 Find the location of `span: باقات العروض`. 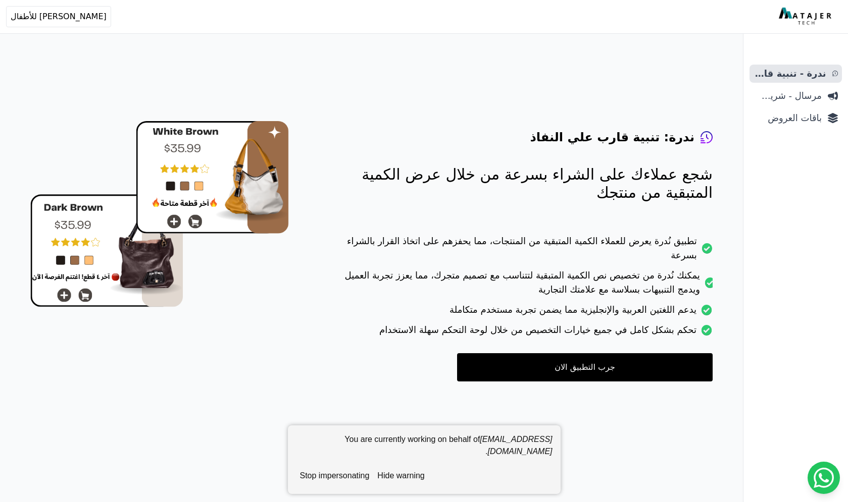

span: باقات العروض is located at coordinates (787, 118).